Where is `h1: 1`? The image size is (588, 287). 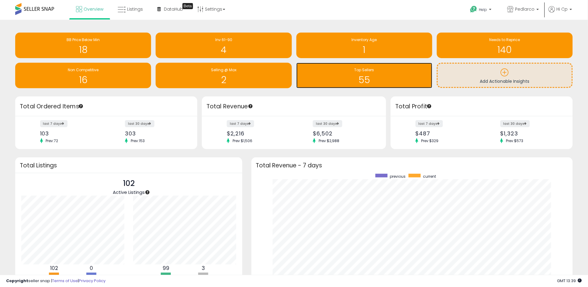 h1: 1 is located at coordinates (364, 50).